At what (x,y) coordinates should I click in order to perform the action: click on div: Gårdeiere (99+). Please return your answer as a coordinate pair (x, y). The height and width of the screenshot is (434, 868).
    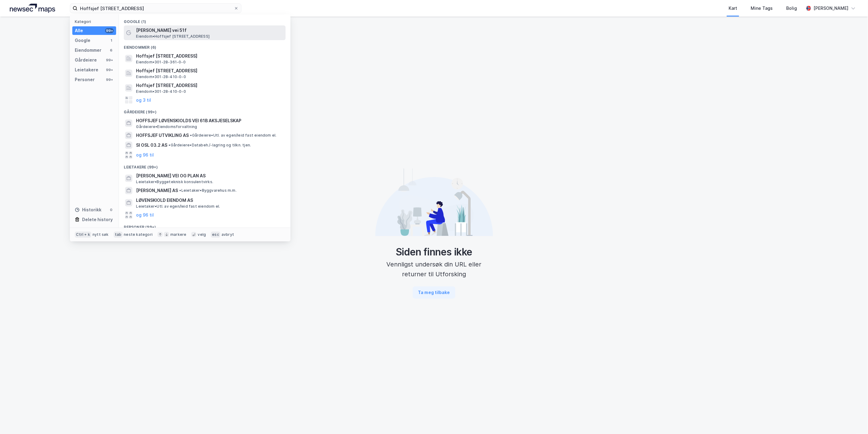
    Looking at the image, I should click on (205, 110).